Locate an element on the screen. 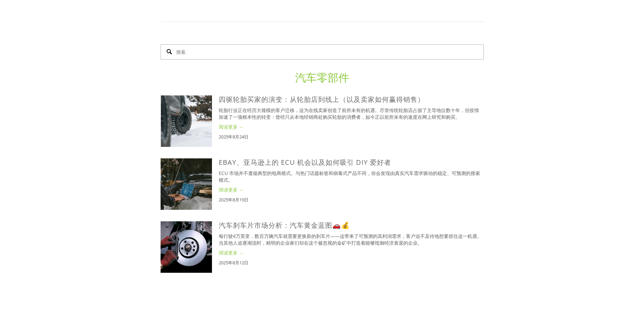 This screenshot has height=311, width=644. font: eBay、亚马逊上的 ECU 机会以及如何吸引 DIY 爱好者 is located at coordinates (305, 162).